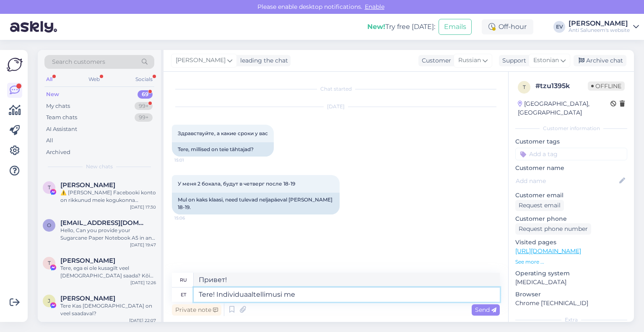 The image size is (644, 332). I want to click on div: et, so click(183, 295).